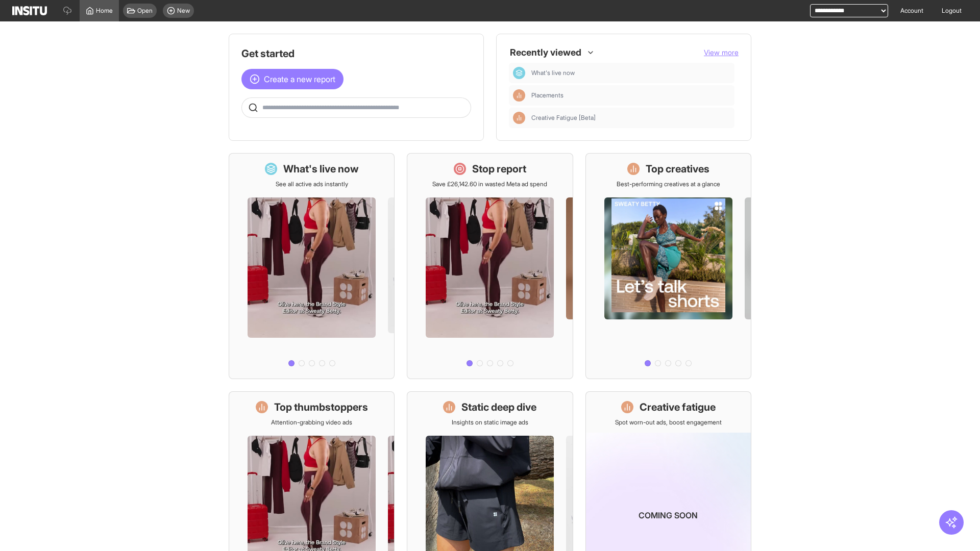  What do you see at coordinates (292, 79) in the screenshot?
I see `button: Create a new report` at bounding box center [292, 79].